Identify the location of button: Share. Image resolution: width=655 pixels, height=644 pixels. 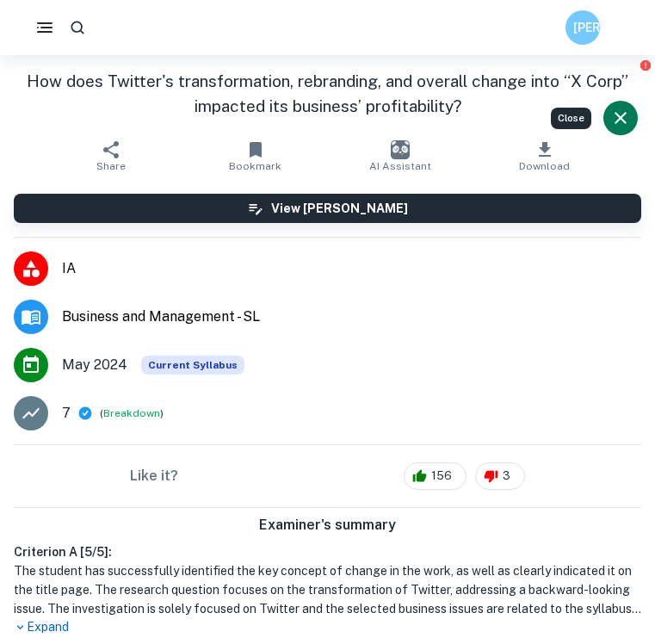
(111, 156).